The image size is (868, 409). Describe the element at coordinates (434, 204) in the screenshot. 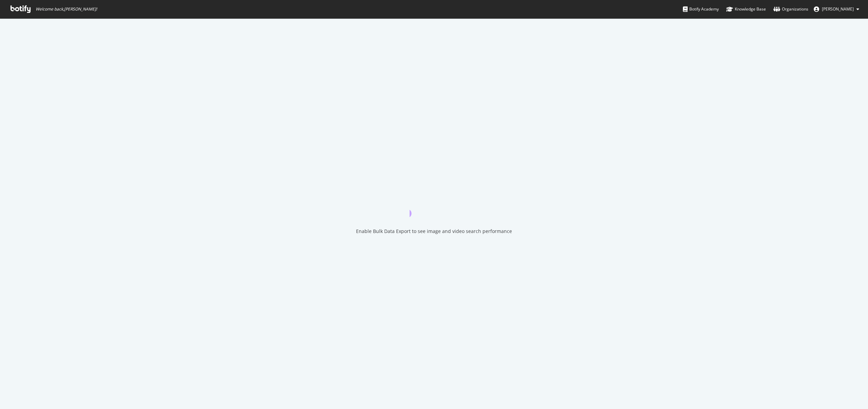

I see `div: animation` at that location.